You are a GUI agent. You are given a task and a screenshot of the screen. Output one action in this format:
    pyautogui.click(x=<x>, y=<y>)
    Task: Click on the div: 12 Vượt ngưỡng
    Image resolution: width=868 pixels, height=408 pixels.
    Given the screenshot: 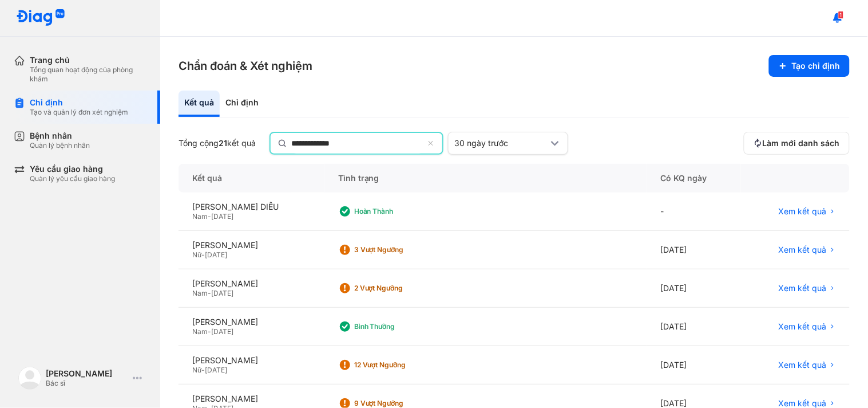 What is the action you would take?
    pyautogui.click(x=400, y=365)
    